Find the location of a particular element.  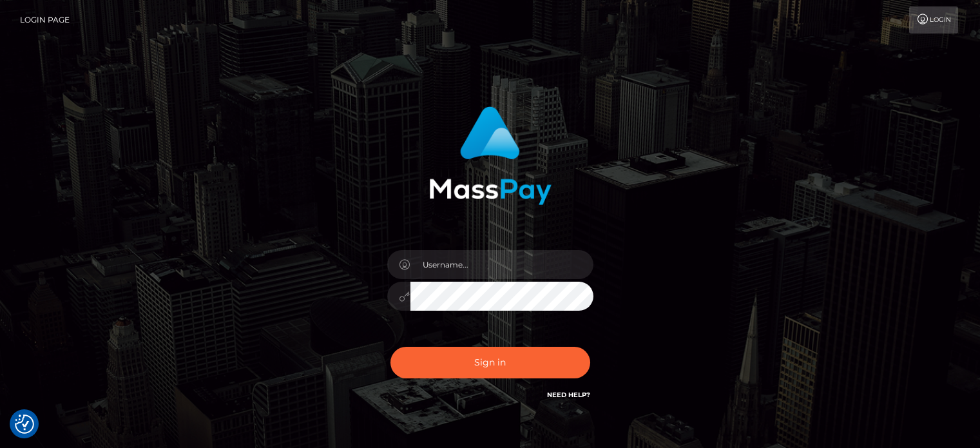

img: Revisit consent button is located at coordinates (24, 424).